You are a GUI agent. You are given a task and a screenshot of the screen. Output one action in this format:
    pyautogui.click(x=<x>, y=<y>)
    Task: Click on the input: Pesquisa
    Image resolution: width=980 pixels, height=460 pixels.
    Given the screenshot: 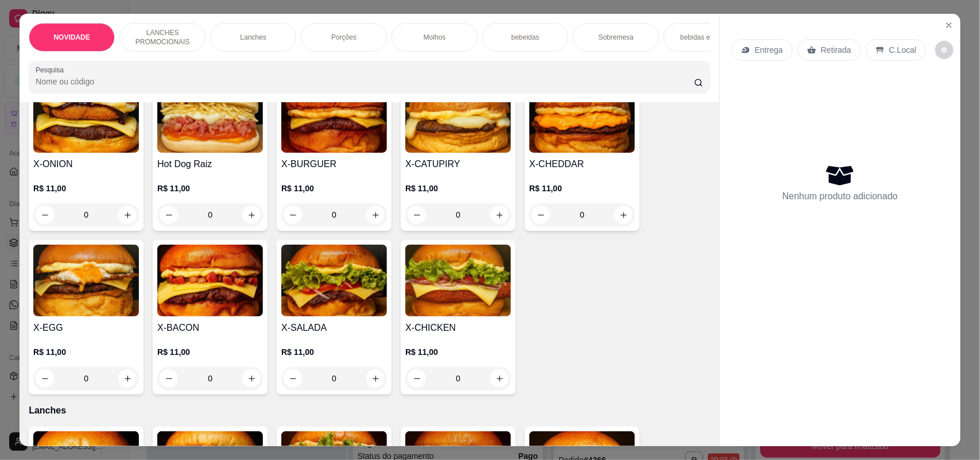 What is the action you would take?
    pyautogui.click(x=364, y=81)
    